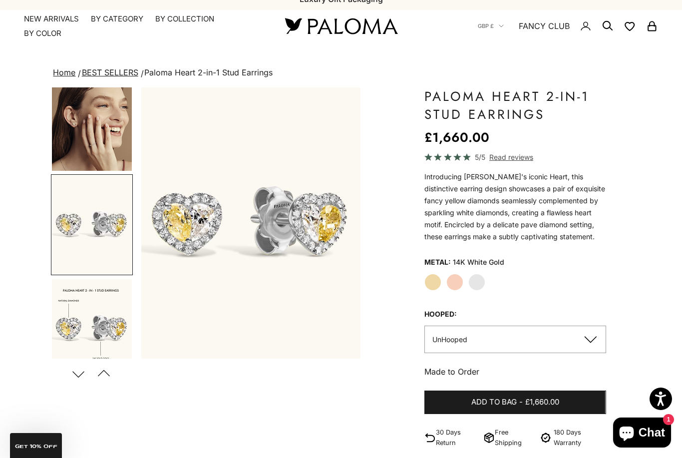 This screenshot has width=682, height=458. I want to click on p: Free Shipping, so click(514, 437).